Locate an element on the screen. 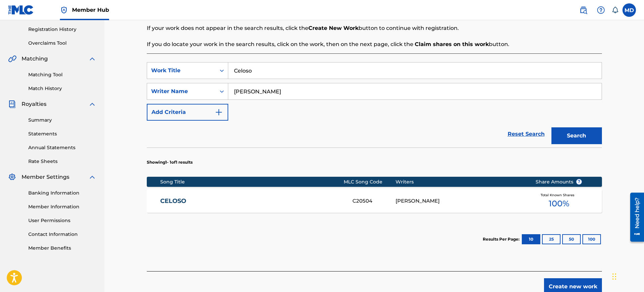  img: 9d2ae6d4665cec9f34b9.svg is located at coordinates (219, 112).